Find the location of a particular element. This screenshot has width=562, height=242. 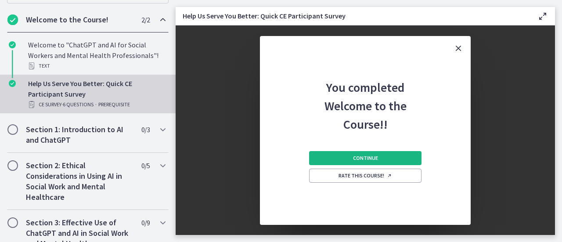

span: Rate this course! is located at coordinates (366, 176).